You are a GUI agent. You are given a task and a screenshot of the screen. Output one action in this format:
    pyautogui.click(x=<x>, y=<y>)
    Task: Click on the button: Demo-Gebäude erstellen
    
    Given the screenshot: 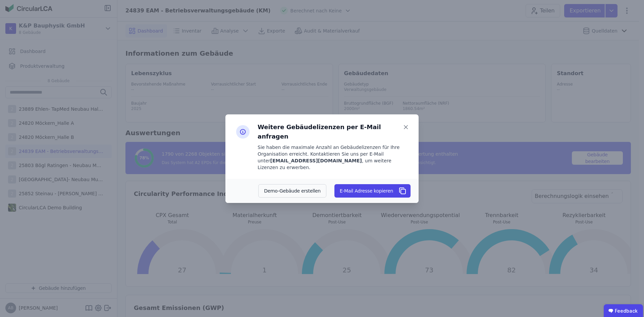 What is the action you would take?
    pyautogui.click(x=292, y=191)
    